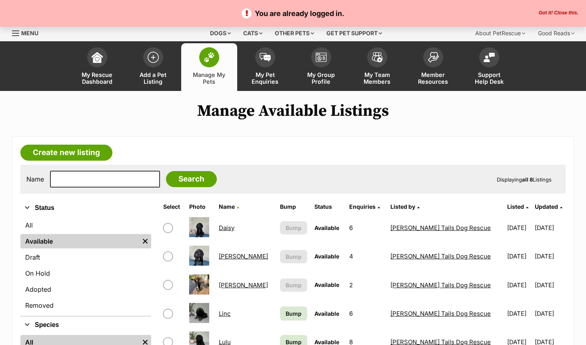 This screenshot has height=345, width=586. Describe the element at coordinates (265, 57) in the screenshot. I see `img: pet-enquiries-icon-7e3ad2cf08bfb03b45e93fb7055b45f3efa6380592205ae92323e6603595dc1f.svg` at that location.